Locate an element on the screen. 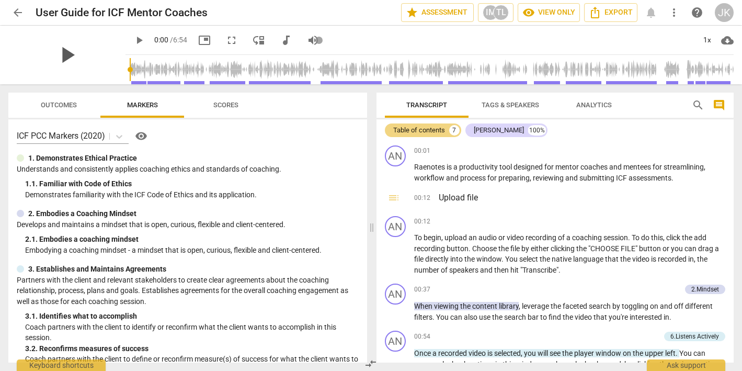  span: 0:00 is located at coordinates (161, 40).